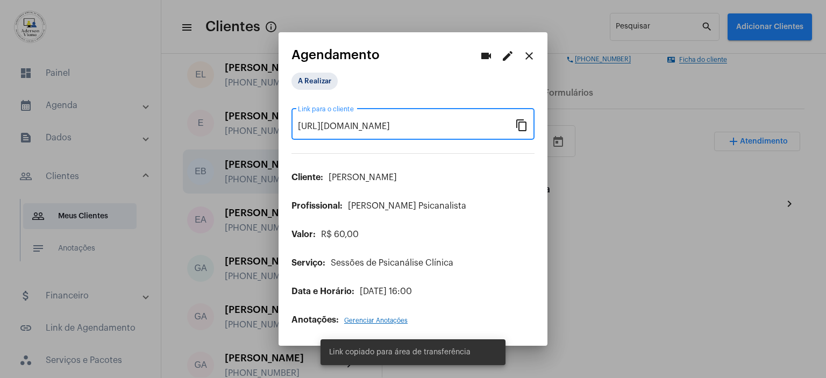  Describe the element at coordinates (336, 55) in the screenshot. I see `span: Agendamento` at that location.